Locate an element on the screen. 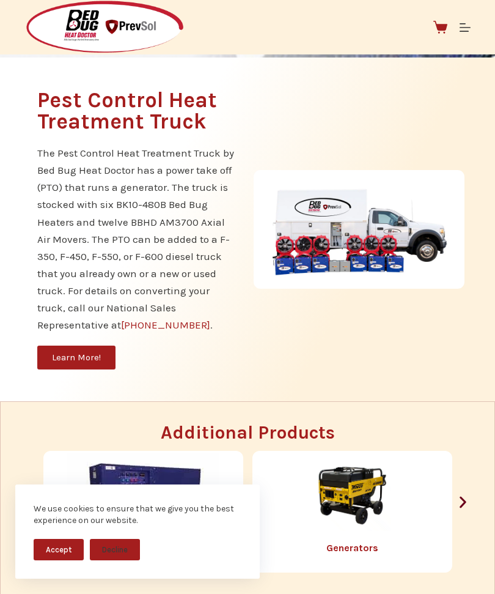 This screenshot has width=495, height=594. span: Learn More! is located at coordinates (76, 357).